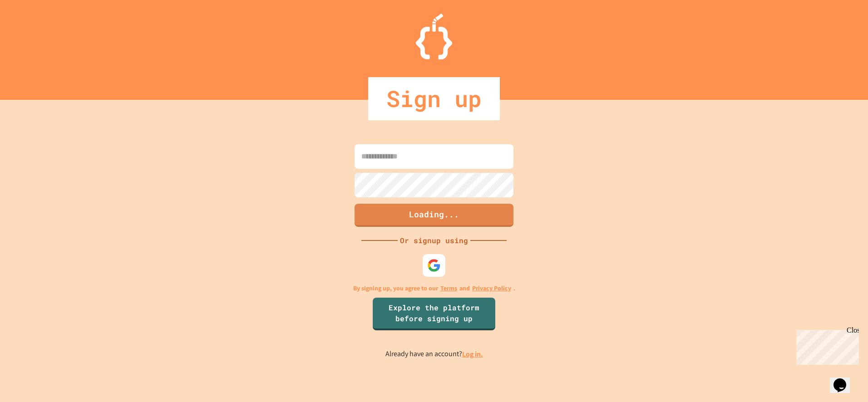 This screenshot has height=402, width=868. What do you see at coordinates (434, 314) in the screenshot?
I see `a: Explore the platform before signing up` at bounding box center [434, 314].